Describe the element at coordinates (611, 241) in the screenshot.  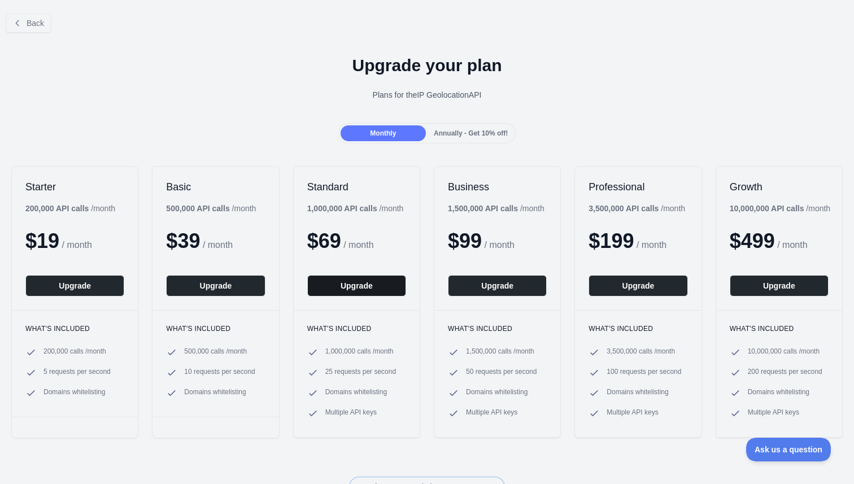
I see `span: $ 199` at that location.